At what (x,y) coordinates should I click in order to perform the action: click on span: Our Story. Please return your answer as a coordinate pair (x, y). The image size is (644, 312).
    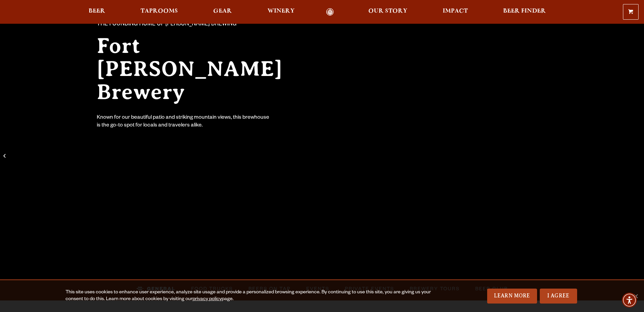
    Looking at the image, I should click on (388, 11).